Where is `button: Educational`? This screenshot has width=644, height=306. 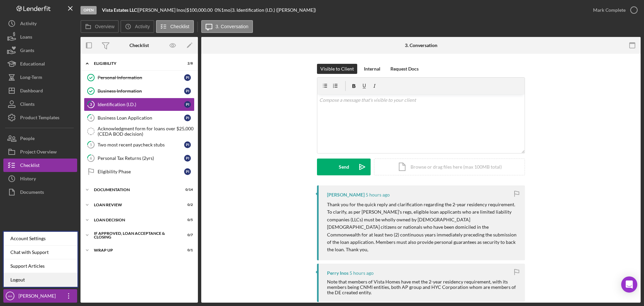 button: Educational is located at coordinates (40, 64).